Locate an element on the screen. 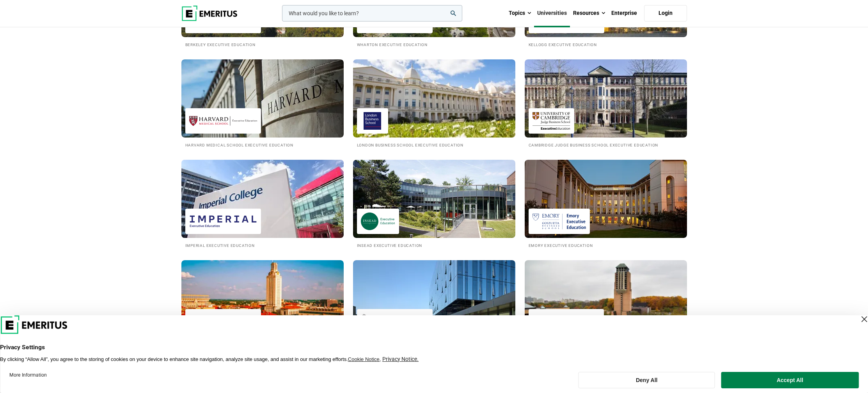 This screenshot has width=868, height=393. img: Michigan Engineering Professional Education is located at coordinates (566, 321).